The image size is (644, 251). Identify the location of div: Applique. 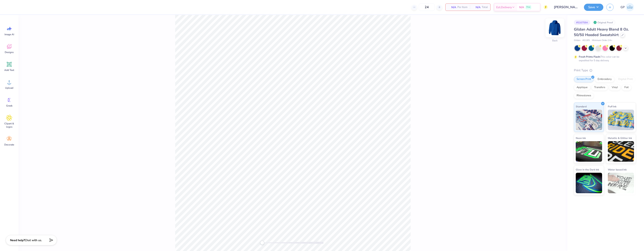
(582, 87).